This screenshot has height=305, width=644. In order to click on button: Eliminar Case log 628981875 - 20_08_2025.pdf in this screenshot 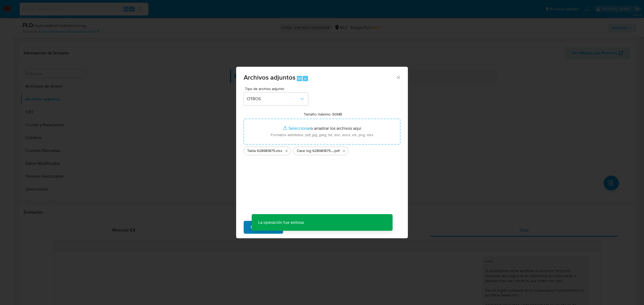, I will do `click(344, 151)`.